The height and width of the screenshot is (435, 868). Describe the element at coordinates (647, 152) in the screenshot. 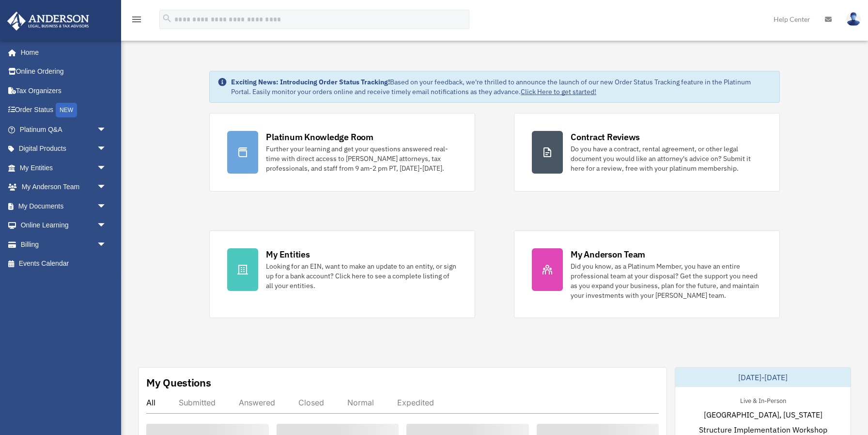

I see `a: Contract Reviews Do you have a contract, rental agreement, or other legal document you would like...` at that location.